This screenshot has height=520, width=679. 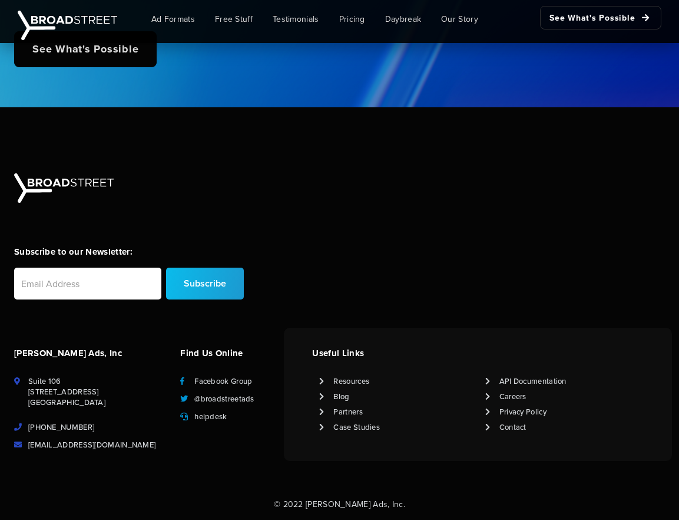 I want to click on span: Pricing, so click(x=352, y=19).